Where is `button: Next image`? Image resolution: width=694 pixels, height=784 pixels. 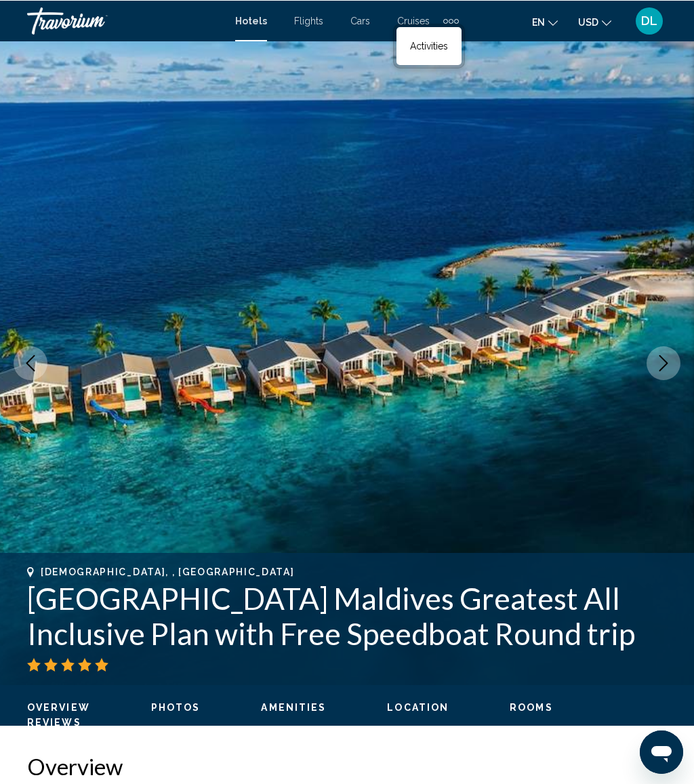
button: Next image is located at coordinates (664, 363).